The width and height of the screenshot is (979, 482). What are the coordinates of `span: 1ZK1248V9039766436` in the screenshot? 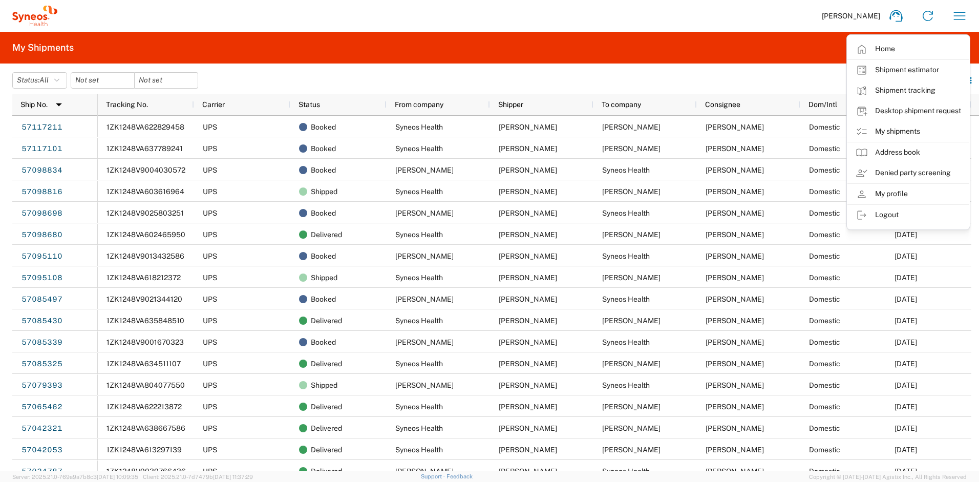 It's located at (146, 471).